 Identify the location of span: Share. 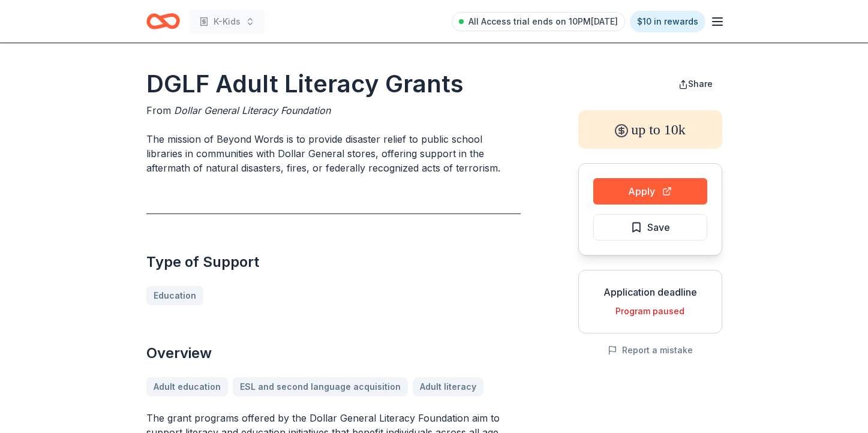
(700, 83).